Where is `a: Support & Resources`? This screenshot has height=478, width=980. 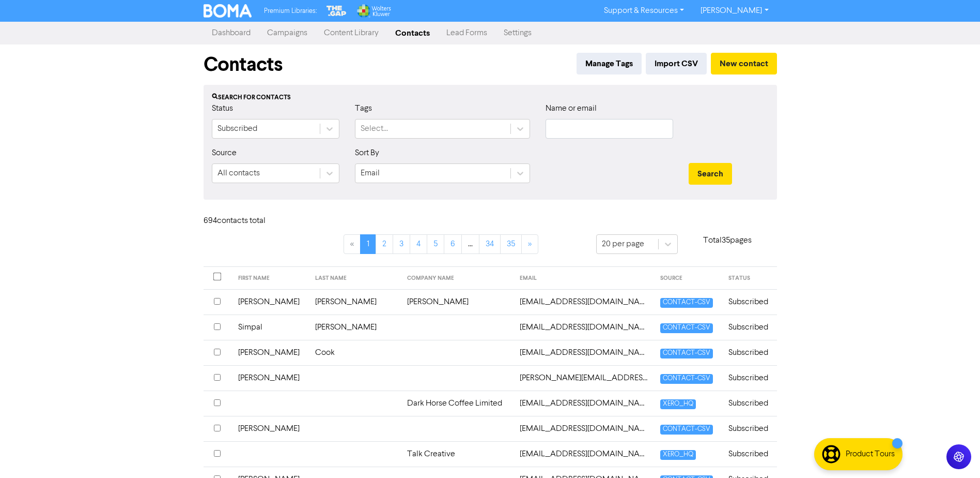
a: Support & Resources is located at coordinates (644, 11).